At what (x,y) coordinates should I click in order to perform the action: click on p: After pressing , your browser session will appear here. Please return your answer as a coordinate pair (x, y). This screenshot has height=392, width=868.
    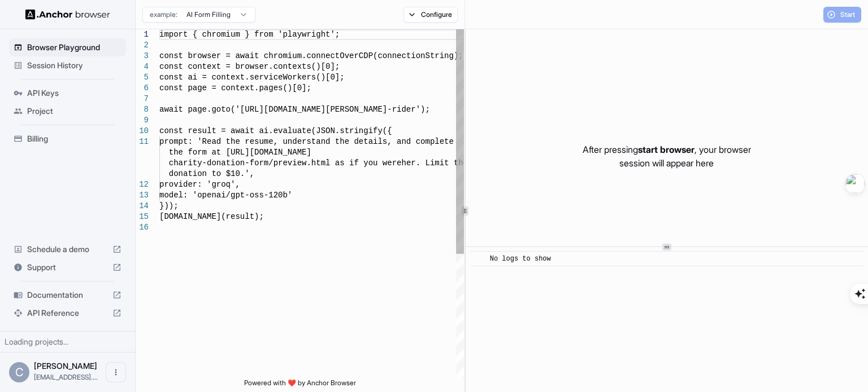
    Looking at the image, I should click on (667, 157).